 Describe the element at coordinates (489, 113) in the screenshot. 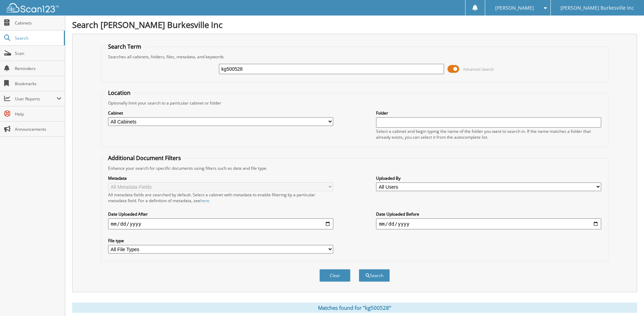

I see `label: Folder` at that location.